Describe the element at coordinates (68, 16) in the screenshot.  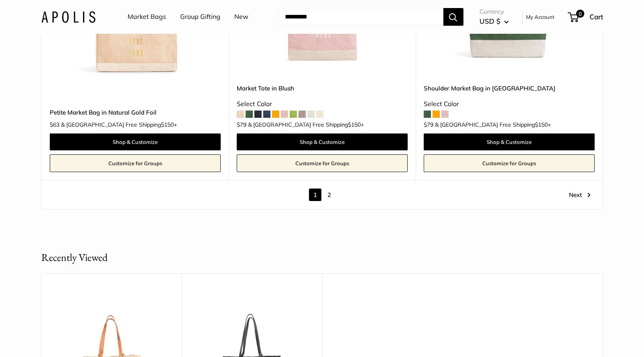
I see `img: Apolis` at that location.